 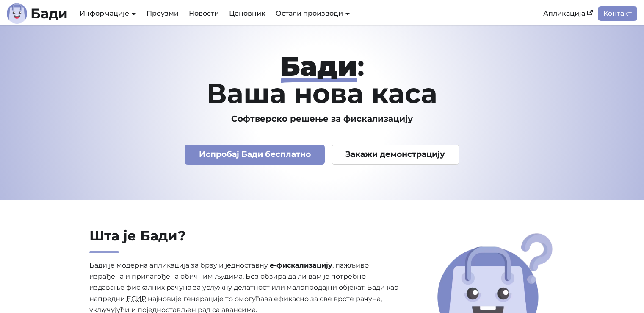 What do you see at coordinates (395, 154) in the screenshot?
I see `a: Закажи демонстрацију` at bounding box center [395, 154].